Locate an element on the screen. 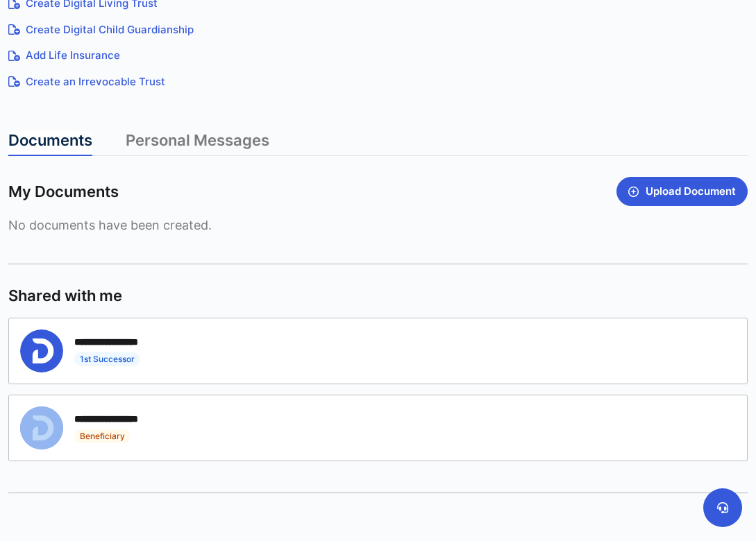 This screenshot has height=541, width=756. span: No documents have been created. is located at coordinates (377, 225).